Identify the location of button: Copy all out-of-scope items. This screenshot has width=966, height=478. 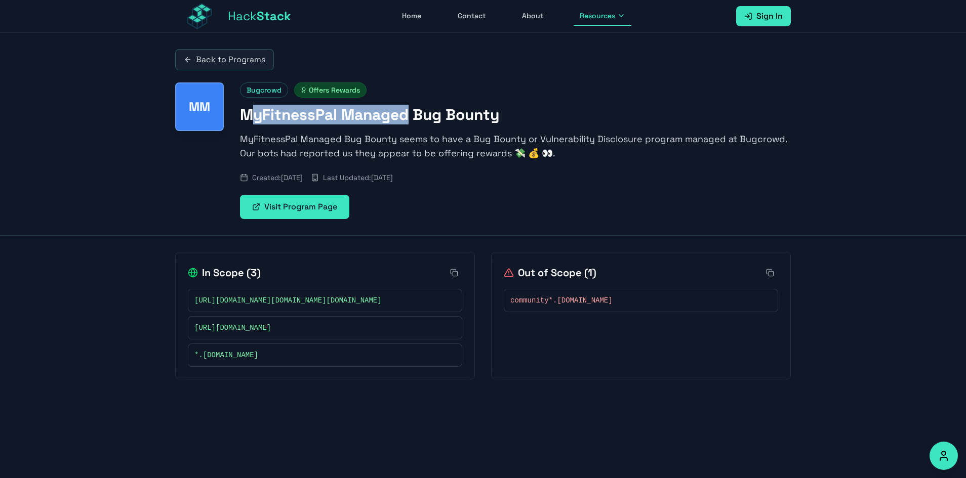
(770, 273).